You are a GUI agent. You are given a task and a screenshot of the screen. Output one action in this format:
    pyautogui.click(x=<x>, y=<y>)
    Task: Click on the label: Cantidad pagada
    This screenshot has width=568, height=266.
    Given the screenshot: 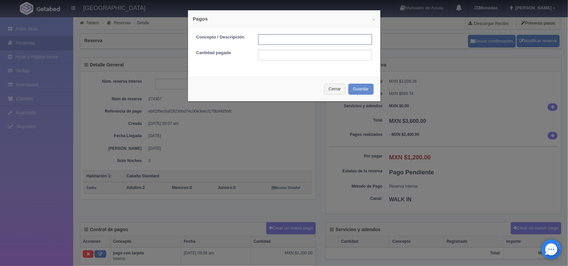 What is the action you would take?
    pyautogui.click(x=222, y=53)
    